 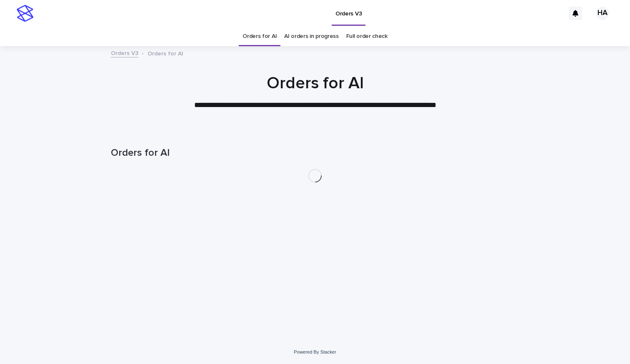 I want to click on div: HA, so click(x=603, y=13).